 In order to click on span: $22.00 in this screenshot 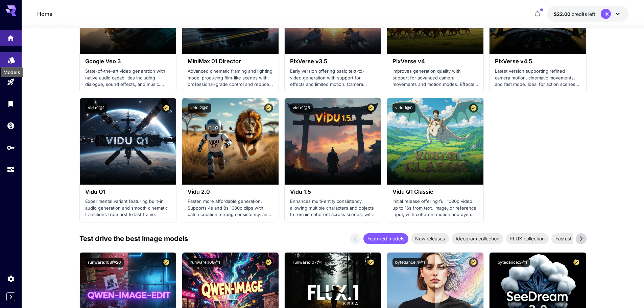, I will do `click(563, 14)`.